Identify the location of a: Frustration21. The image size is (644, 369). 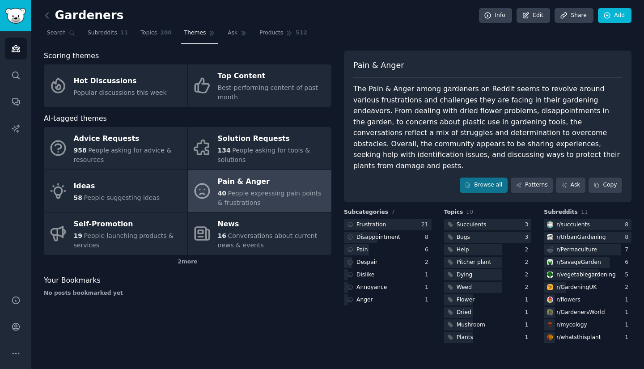
(388, 225).